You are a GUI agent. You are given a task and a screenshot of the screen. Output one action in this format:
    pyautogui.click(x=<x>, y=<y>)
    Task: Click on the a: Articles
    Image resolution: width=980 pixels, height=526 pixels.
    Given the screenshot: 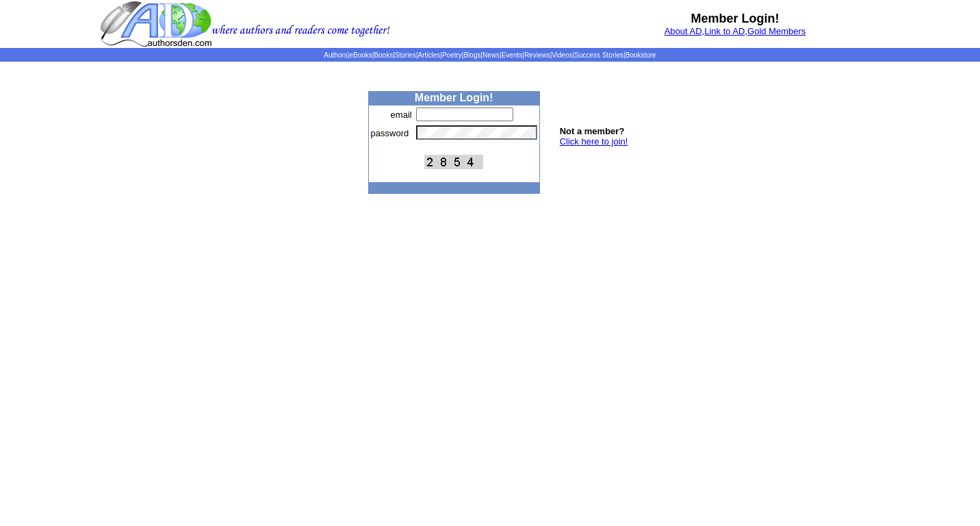 What is the action you would take?
    pyautogui.click(x=429, y=54)
    